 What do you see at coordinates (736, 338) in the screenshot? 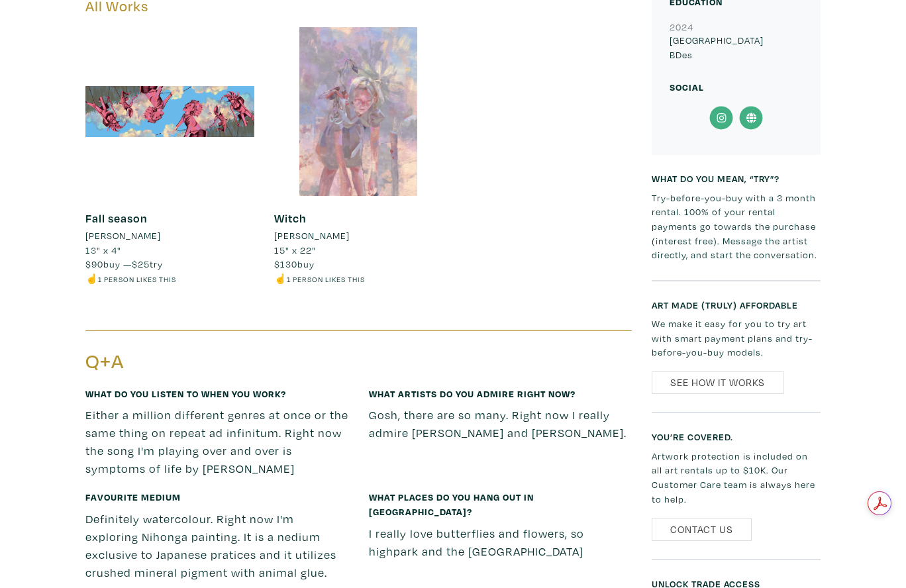
I see `p: We make it easy for you to try art with smart payment plans and try-before-you-buy models.` at bounding box center [736, 338].